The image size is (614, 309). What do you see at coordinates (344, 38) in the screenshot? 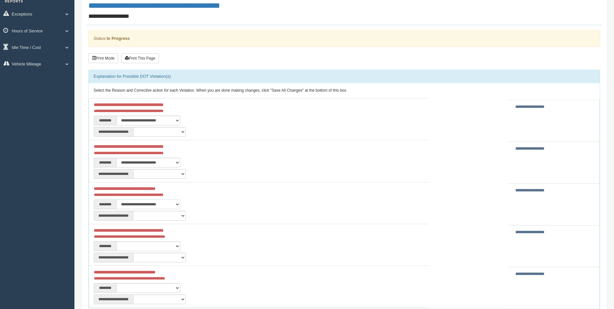
I see `div: Status:` at bounding box center [344, 38].